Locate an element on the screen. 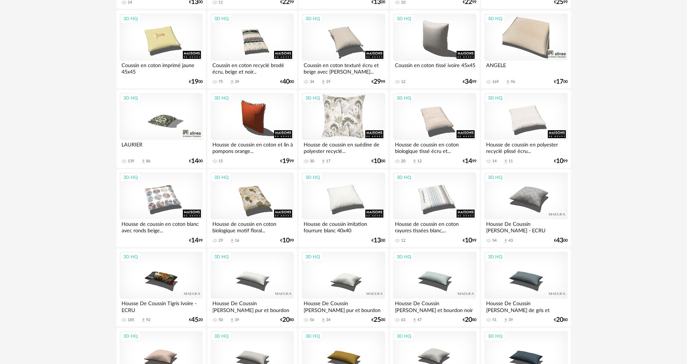 Image resolution: width=687 pixels, height=364 pixels. div: 20 is located at coordinates (403, 161).